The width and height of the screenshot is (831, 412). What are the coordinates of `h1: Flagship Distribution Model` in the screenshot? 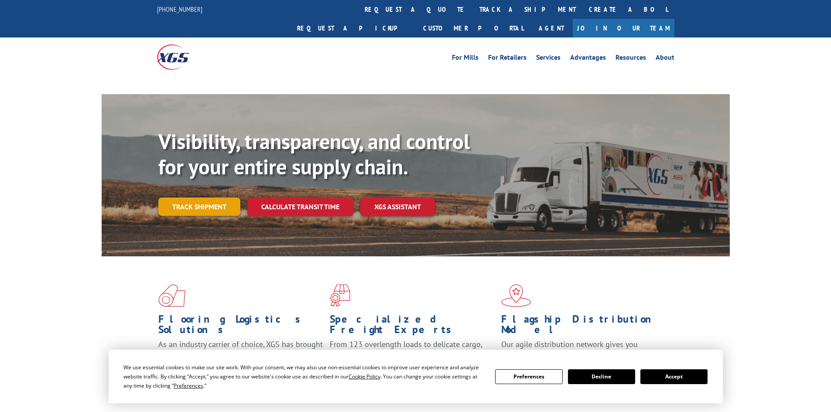 It's located at (583, 327).